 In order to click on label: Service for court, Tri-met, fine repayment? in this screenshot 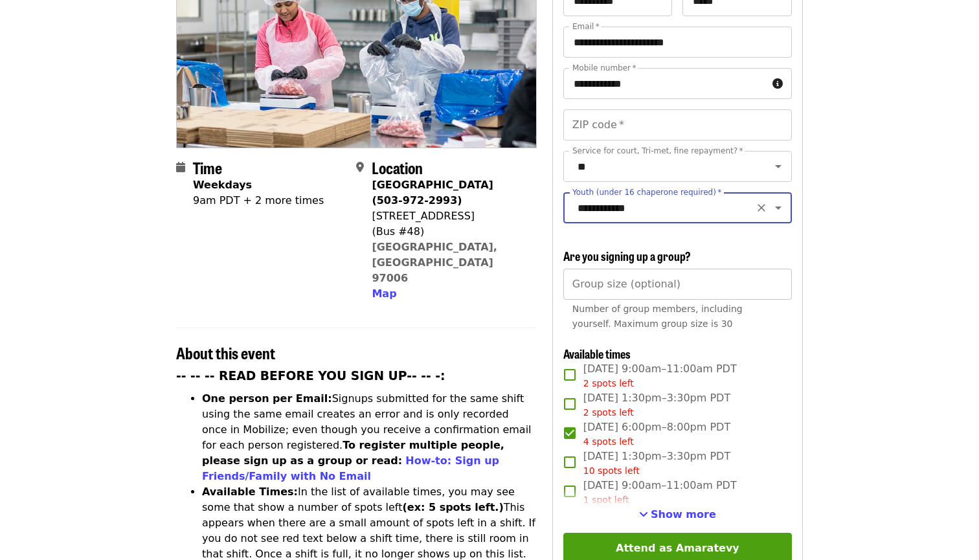, I will do `click(658, 151)`.